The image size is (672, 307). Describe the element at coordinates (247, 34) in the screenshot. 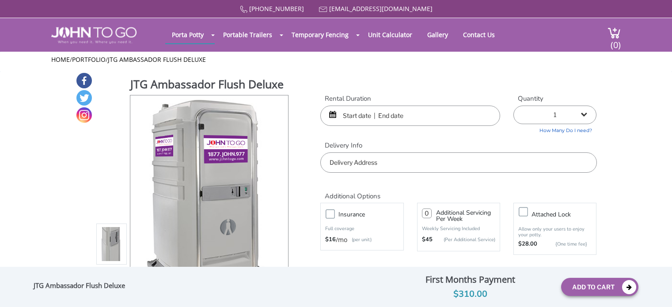

I see `a: Portable Trailers` at that location.